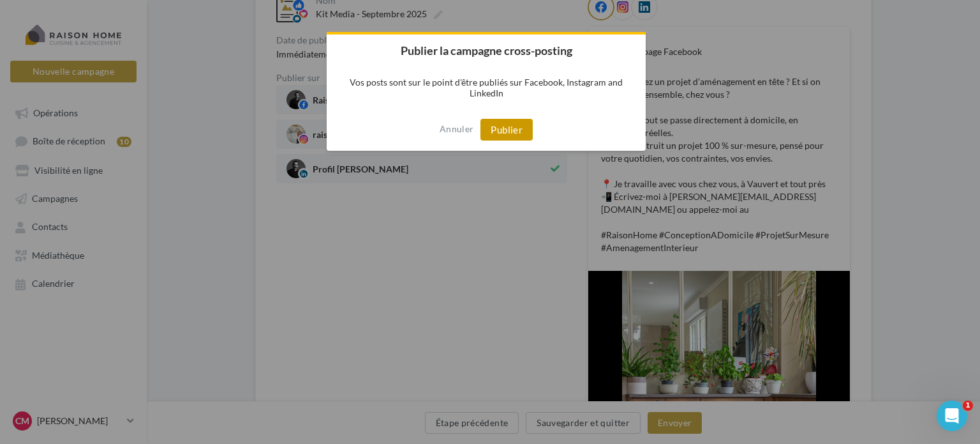  What do you see at coordinates (486, 87) in the screenshot?
I see `p: Vos posts sont sur le point d'être publiés sur Facebook, Instagram and LinkedIn` at bounding box center [486, 87].